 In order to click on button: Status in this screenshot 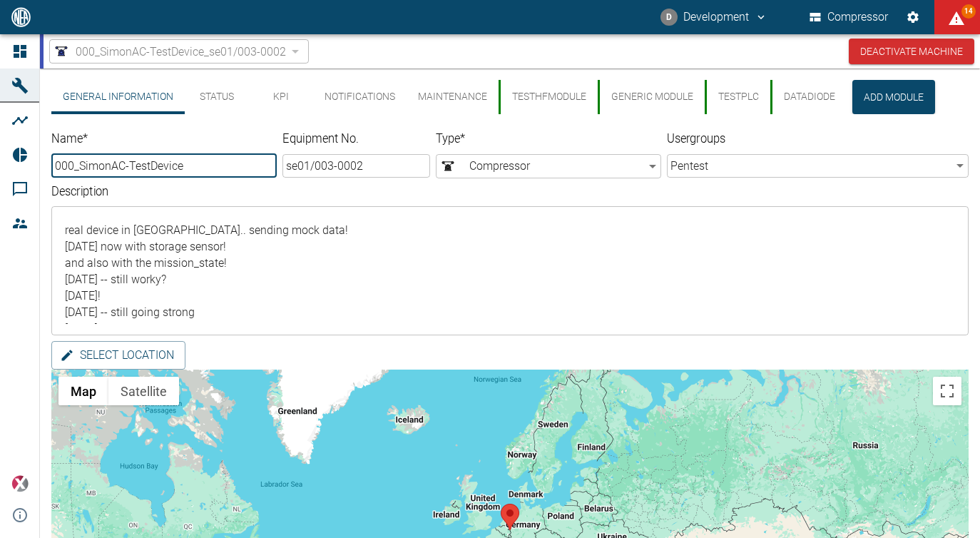, I will do `click(217, 97)`.